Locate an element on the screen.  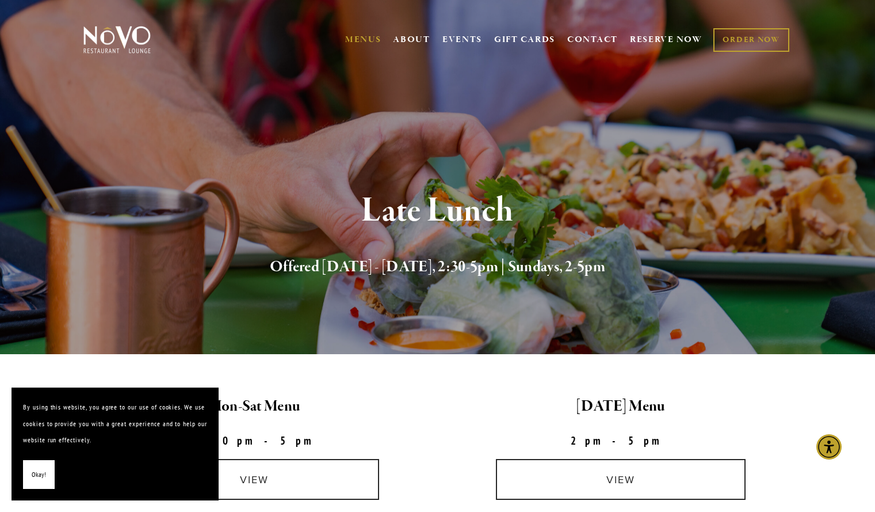
button: Okay! is located at coordinates (39, 474).